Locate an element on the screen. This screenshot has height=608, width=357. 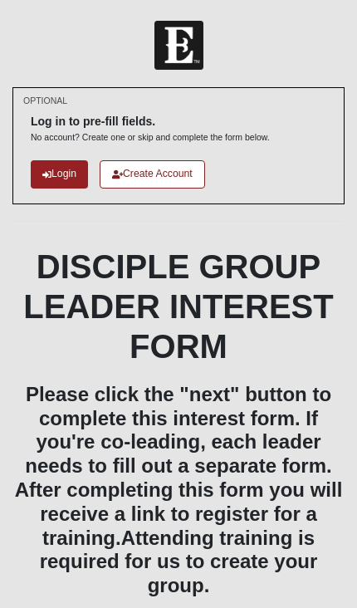
a: Create Account is located at coordinates (152, 174).